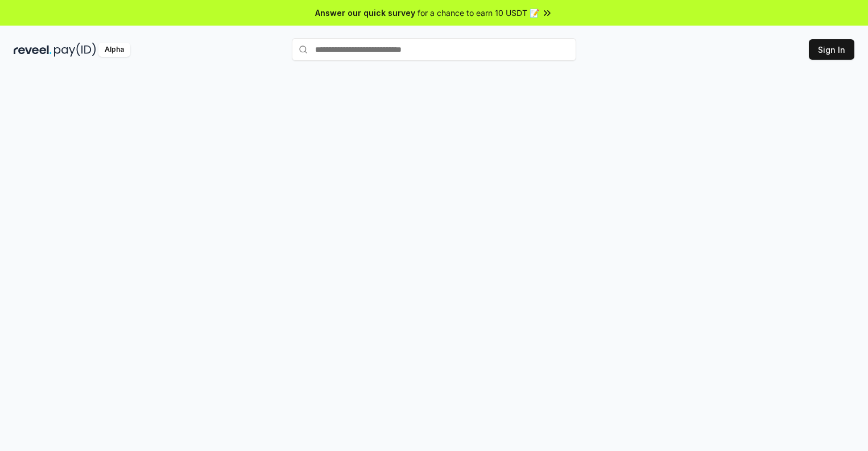 The width and height of the screenshot is (868, 451). I want to click on div: Alpha, so click(114, 49).